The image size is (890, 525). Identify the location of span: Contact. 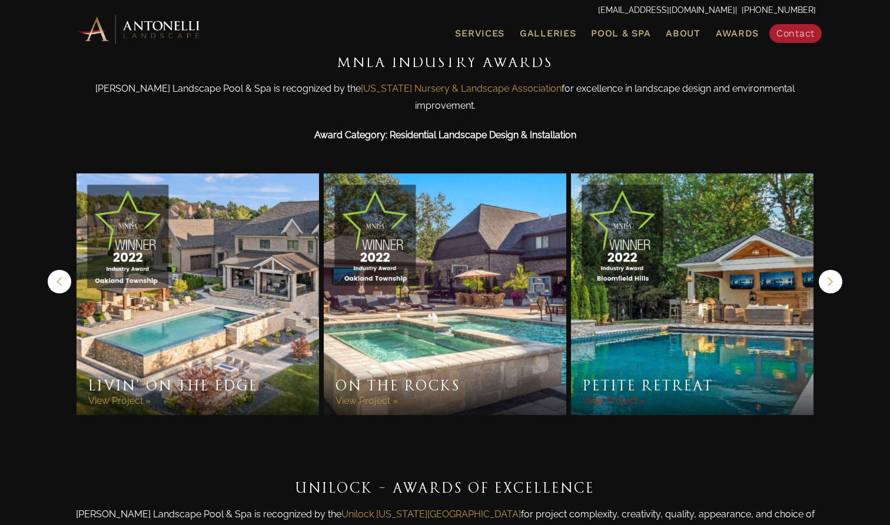
(795, 33).